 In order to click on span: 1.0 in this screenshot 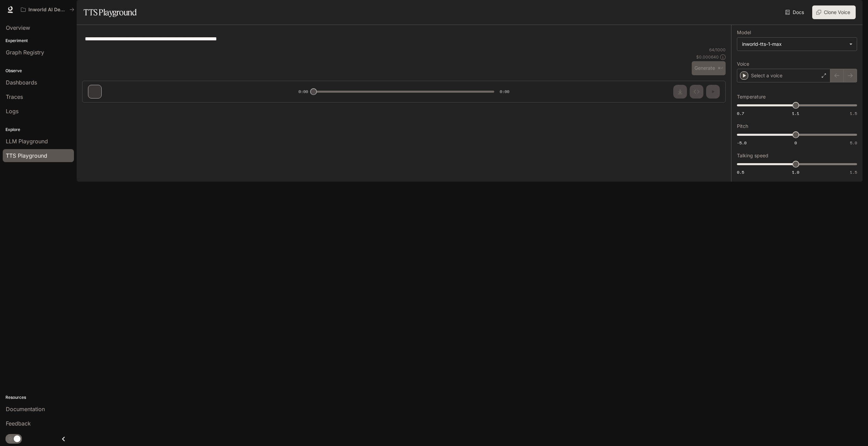, I will do `click(795, 172)`.